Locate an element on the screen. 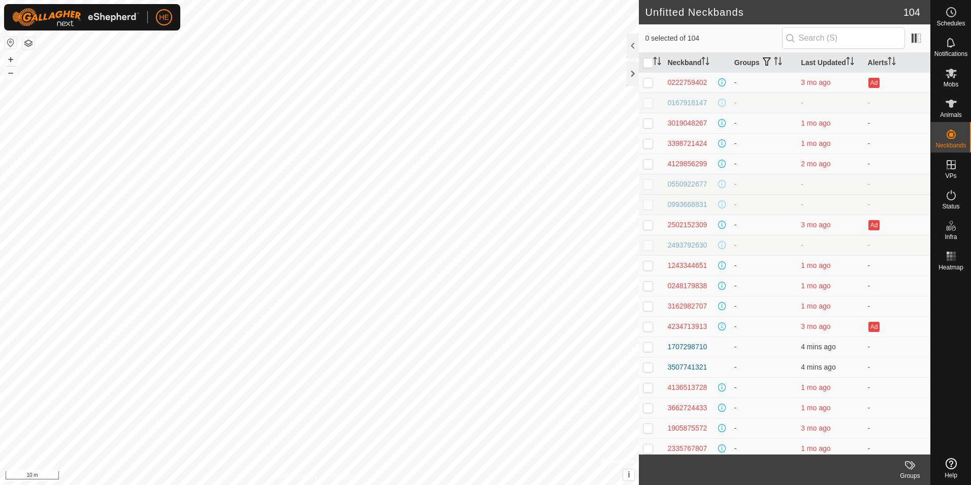 Image resolution: width=971 pixels, height=485 pixels. div: 3507741321 is located at coordinates (687, 367).